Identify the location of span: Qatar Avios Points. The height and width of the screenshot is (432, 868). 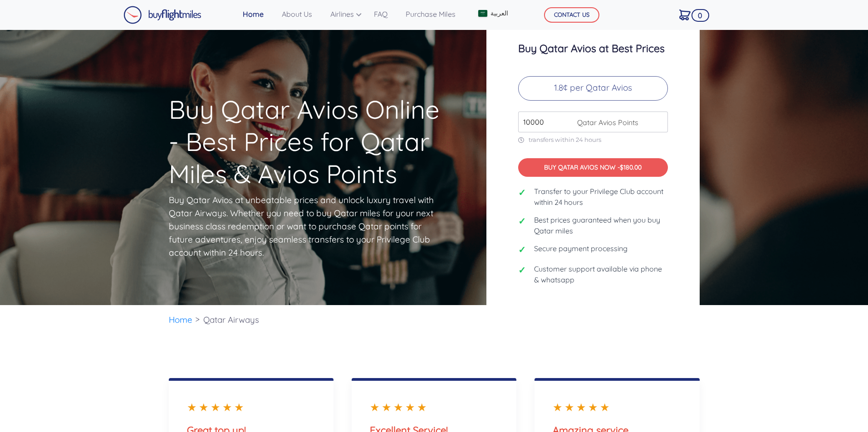
(605, 122).